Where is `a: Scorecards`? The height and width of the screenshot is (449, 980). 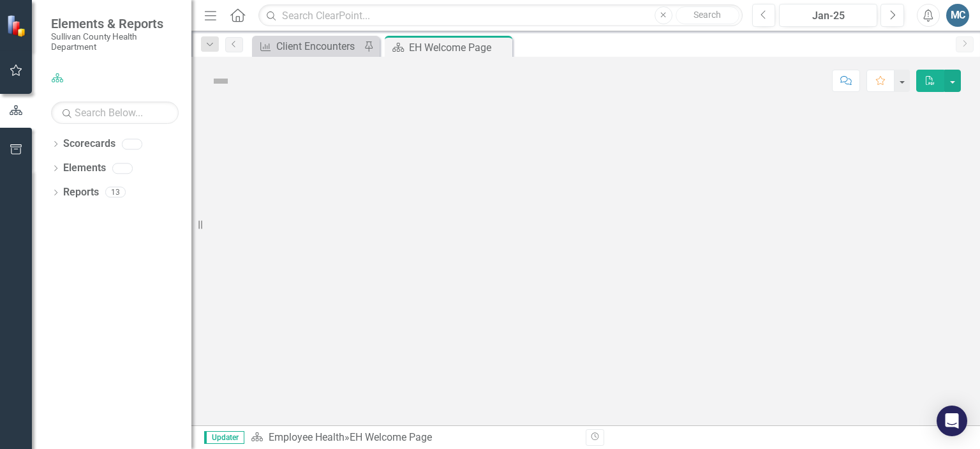 a: Scorecards is located at coordinates (89, 143).